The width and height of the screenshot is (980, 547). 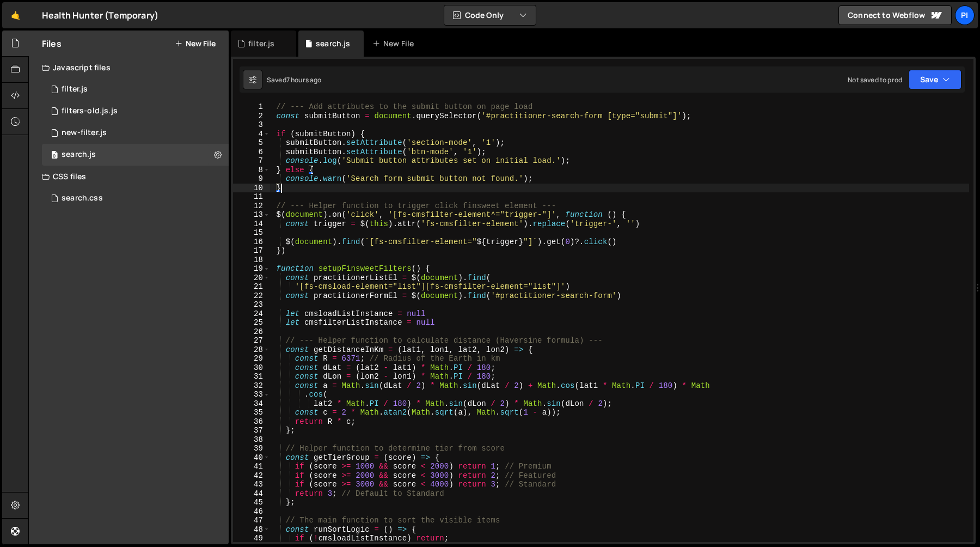 I want to click on div: 31, so click(x=251, y=377).